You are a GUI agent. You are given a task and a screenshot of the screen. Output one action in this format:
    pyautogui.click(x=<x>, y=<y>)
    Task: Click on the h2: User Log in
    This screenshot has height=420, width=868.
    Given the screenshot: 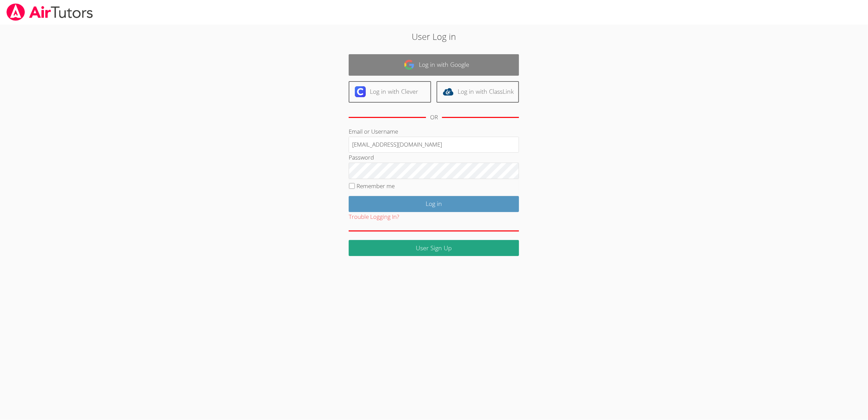 What is the action you would take?
    pyautogui.click(x=434, y=36)
    